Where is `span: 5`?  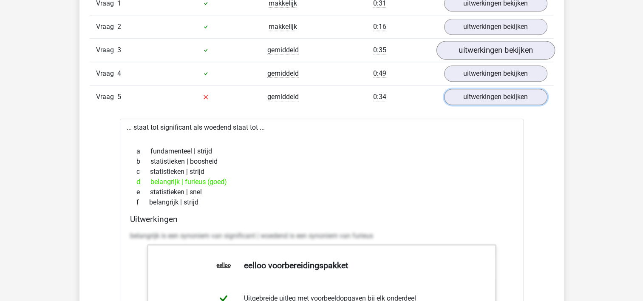 span: 5 is located at coordinates (119, 97).